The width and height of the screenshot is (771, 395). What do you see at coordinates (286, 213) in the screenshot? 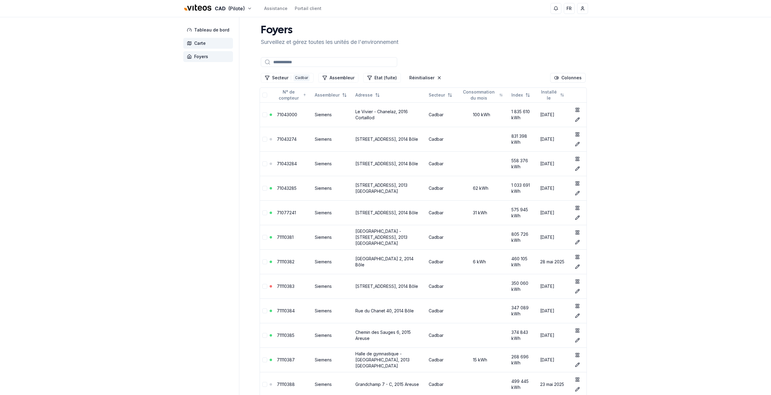
I see `a: 71077241` at bounding box center [286, 213].